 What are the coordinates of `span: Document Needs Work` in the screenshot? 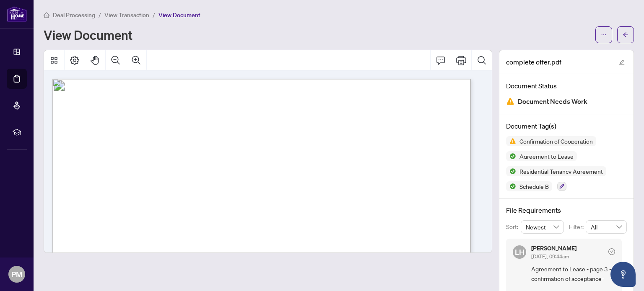 It's located at (553, 102).